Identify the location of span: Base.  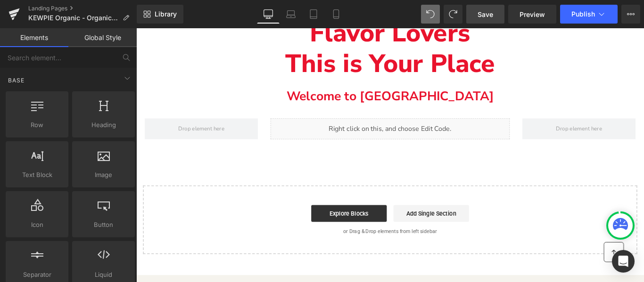
(16, 80).